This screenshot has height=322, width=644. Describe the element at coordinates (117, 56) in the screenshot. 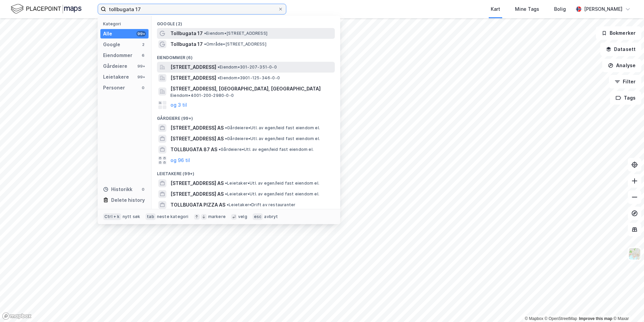

I see `div: Eiendommer` at that location.